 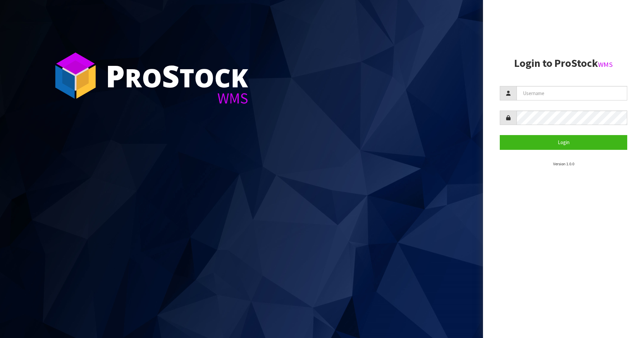 What do you see at coordinates (177, 75) in the screenshot?
I see `div: ro tock` at bounding box center [177, 75].